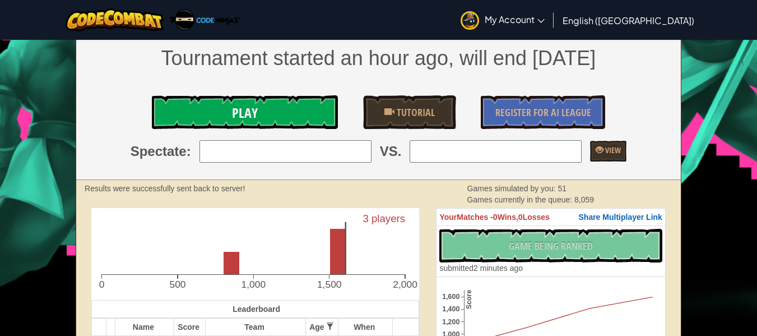 The height and width of the screenshot is (336, 757). Describe the element at coordinates (514, 19) in the screenshot. I see `span: My Account` at that location.